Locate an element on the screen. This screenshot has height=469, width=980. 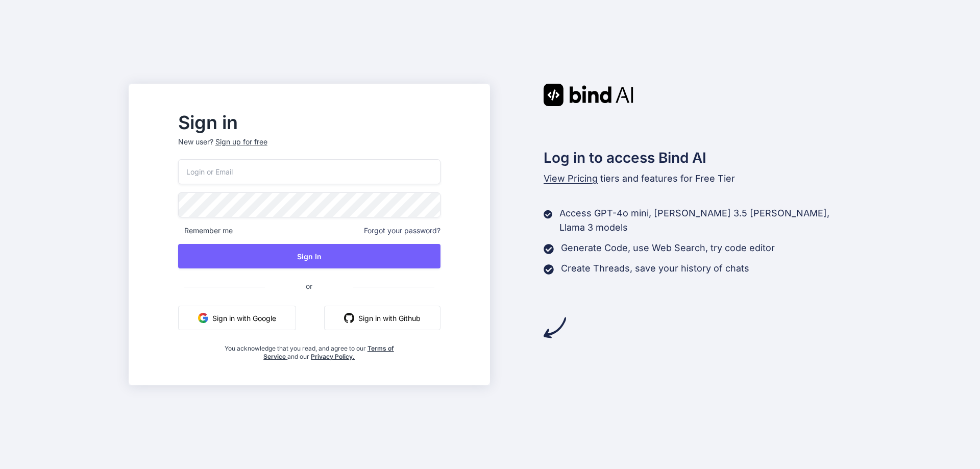
img: github is located at coordinates (349, 318).